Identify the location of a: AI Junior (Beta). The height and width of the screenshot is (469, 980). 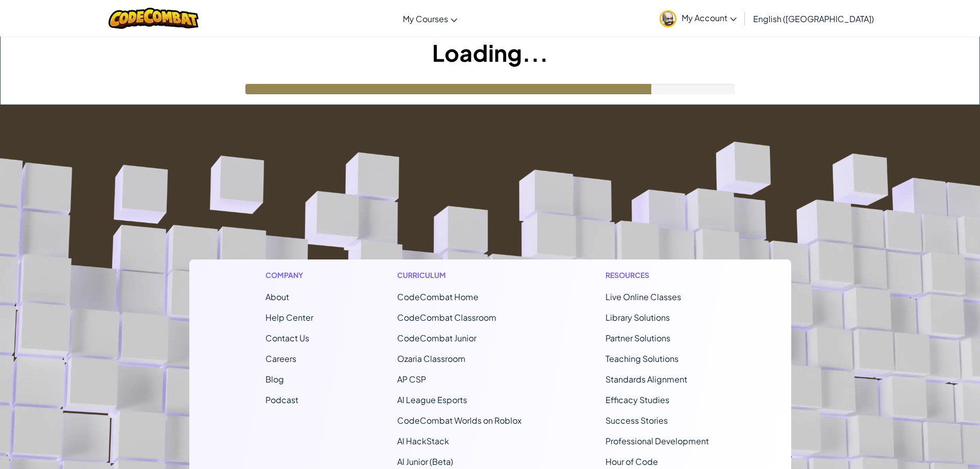
(425, 461).